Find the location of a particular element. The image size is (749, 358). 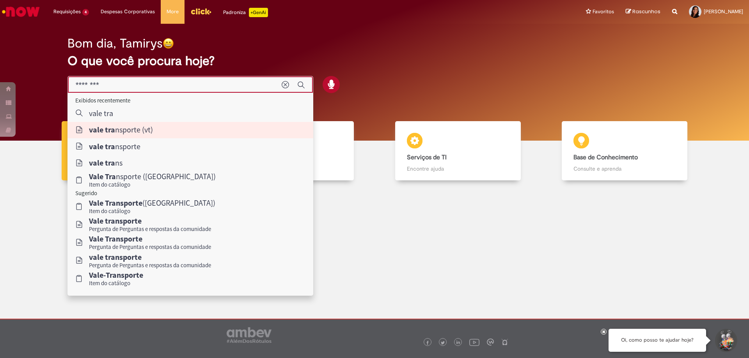

div: Padroniza is located at coordinates (245, 12).